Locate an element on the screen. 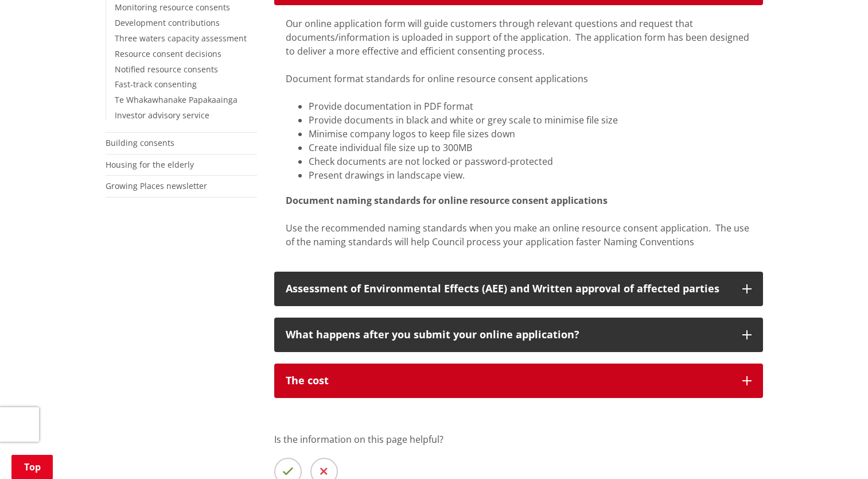  a: Development contributions is located at coordinates (167, 22).